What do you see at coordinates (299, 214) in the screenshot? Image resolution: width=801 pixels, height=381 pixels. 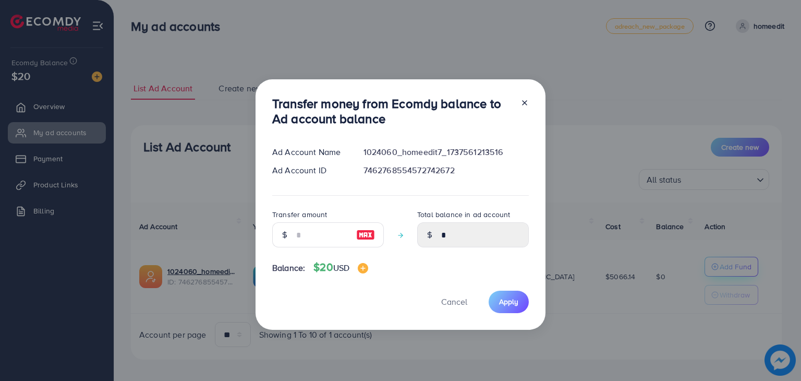 I see `label: Transfer amount` at bounding box center [299, 214].